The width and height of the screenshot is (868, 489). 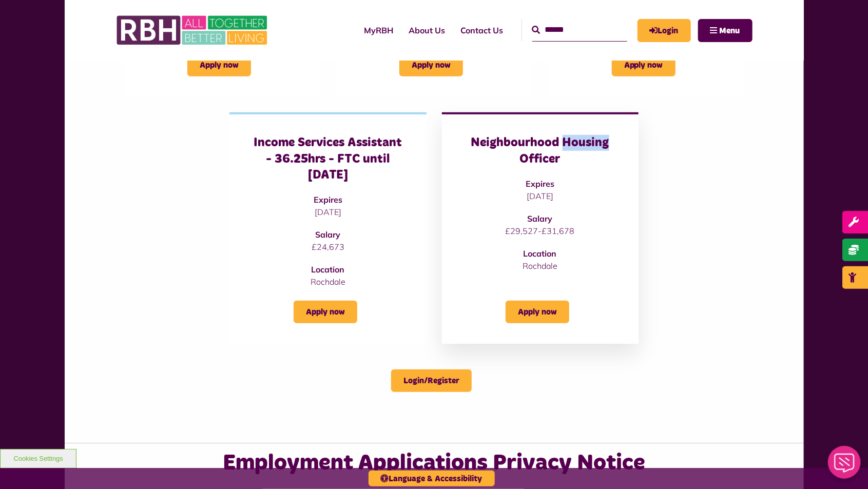 I want to click on h3: Employment Applications Privacy Notice, so click(x=434, y=463).